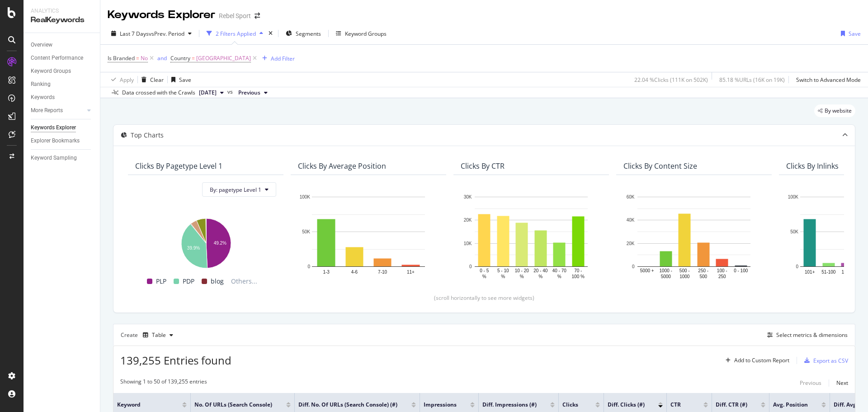  What do you see at coordinates (504, 270) in the screenshot?
I see `text: 5 - 10` at bounding box center [504, 270].